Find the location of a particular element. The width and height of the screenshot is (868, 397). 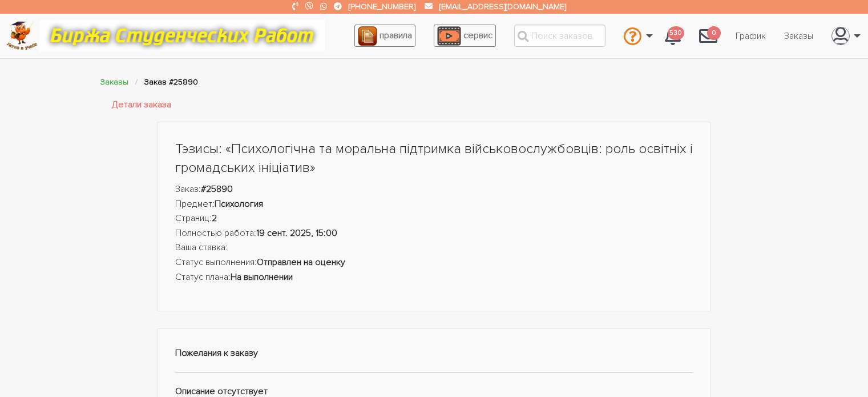

a: сервис is located at coordinates (464, 36).